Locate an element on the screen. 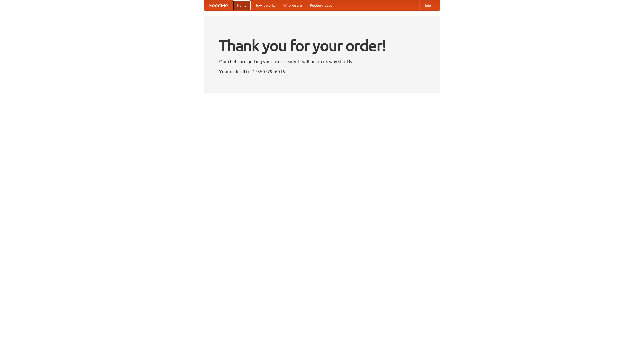 The height and width of the screenshot is (356, 644). a: Help is located at coordinates (427, 5).